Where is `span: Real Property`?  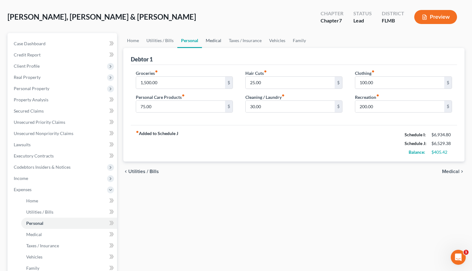
span: Real Property is located at coordinates (27, 77).